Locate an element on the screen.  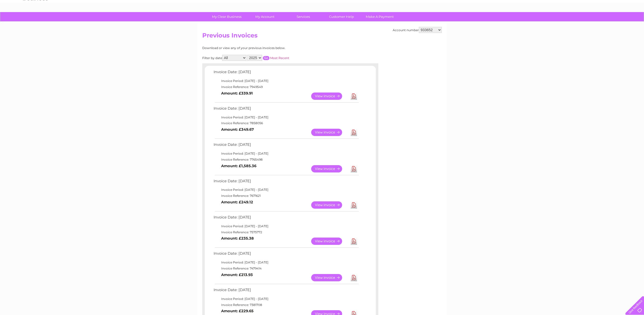
a: Log out is located at coordinates (633, 23).